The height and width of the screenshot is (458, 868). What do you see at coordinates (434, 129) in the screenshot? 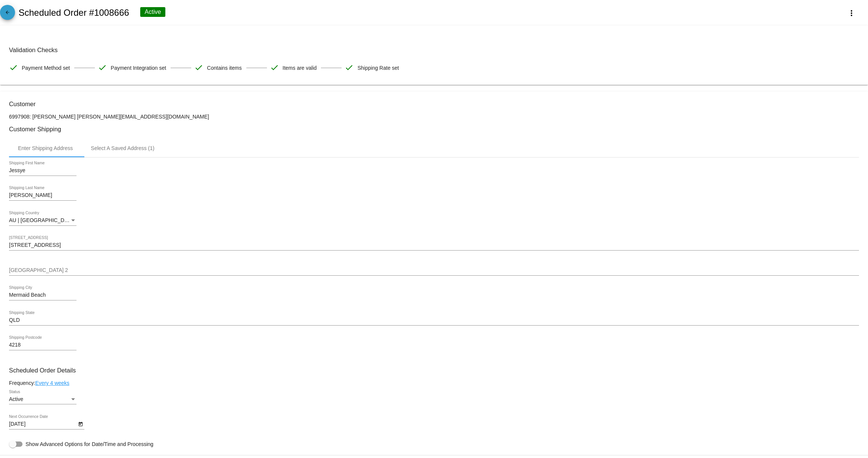
I see `h3: Customer Shipping` at bounding box center [434, 129].